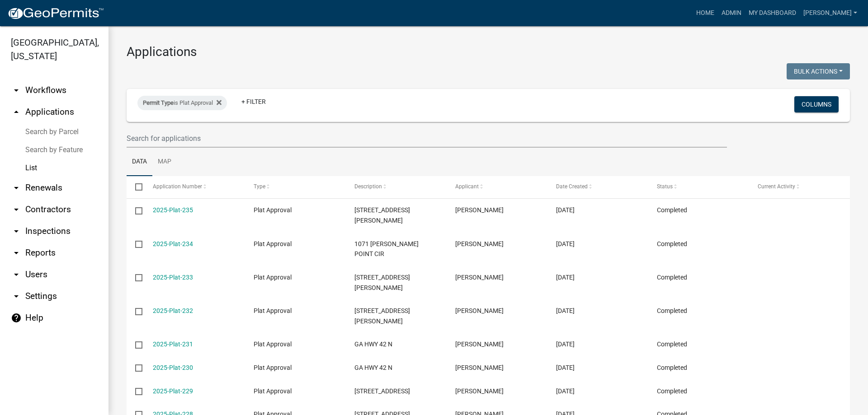 The image size is (868, 415). I want to click on span: Permit Type, so click(158, 102).